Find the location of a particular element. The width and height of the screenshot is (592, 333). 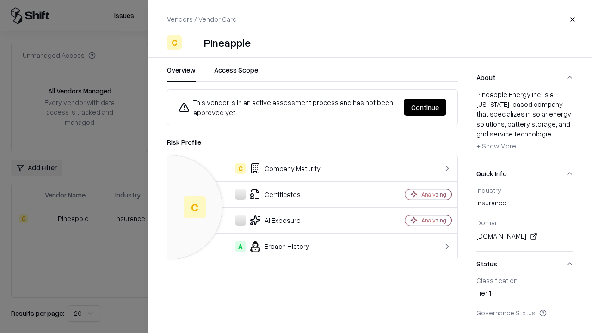

button: Access Scope is located at coordinates (236, 74).